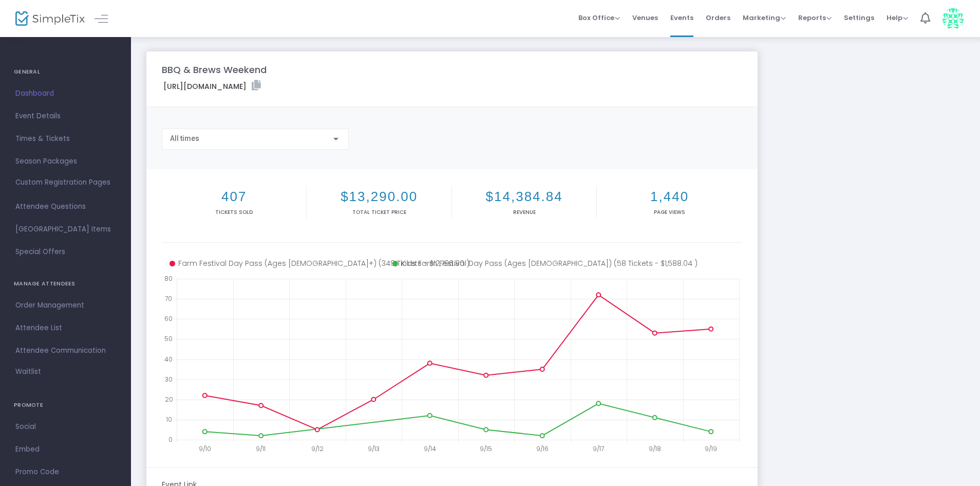  I want to click on span: Venues, so click(645, 17).